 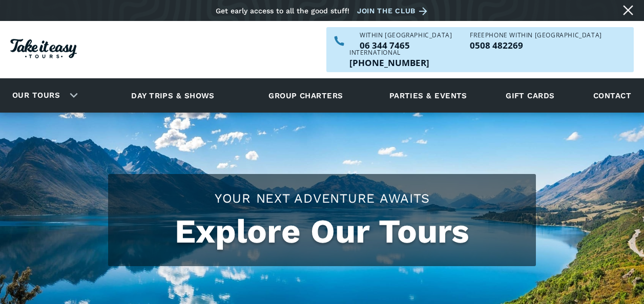 What do you see at coordinates (405, 45) in the screenshot?
I see `p: 06 344 7465` at bounding box center [405, 45].